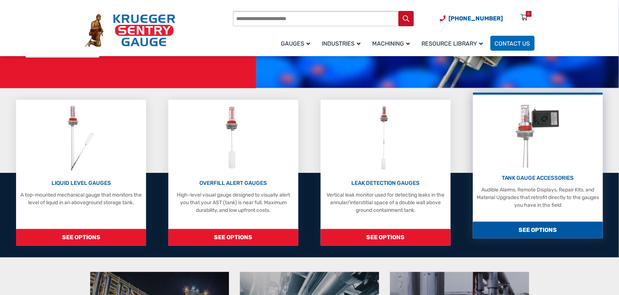 This screenshot has height=295, width=619. Describe the element at coordinates (386, 173) in the screenshot. I see `a: Leak Detection Gauges LEAK DETECTION GAUGES Vertical leak monitor used for detecting leaks in the...` at that location.